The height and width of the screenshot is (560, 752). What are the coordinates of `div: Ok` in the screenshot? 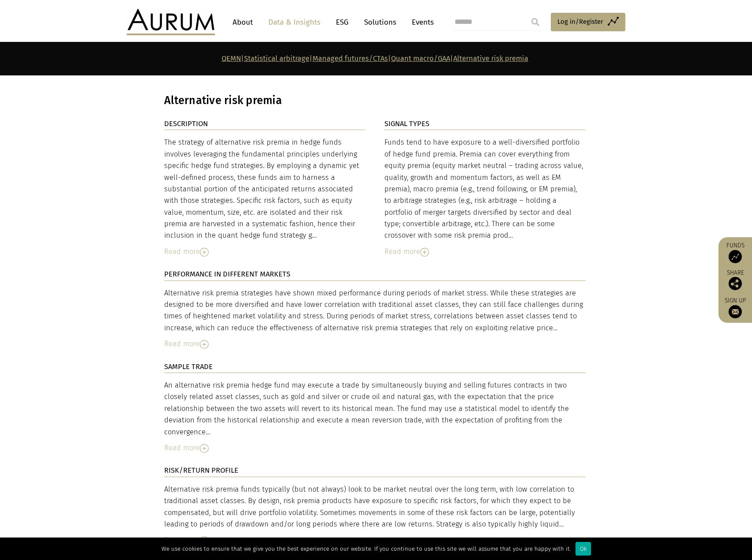 It's located at (583, 549).